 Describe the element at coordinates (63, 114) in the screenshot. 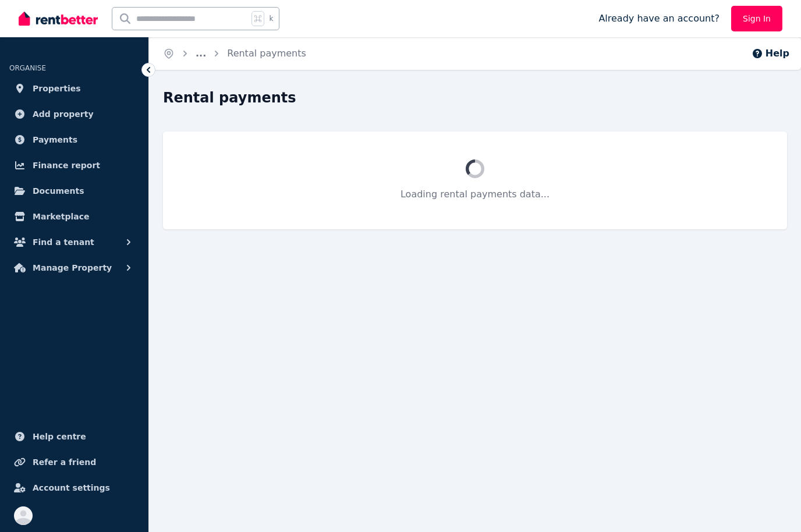

I see `span: Add property` at that location.